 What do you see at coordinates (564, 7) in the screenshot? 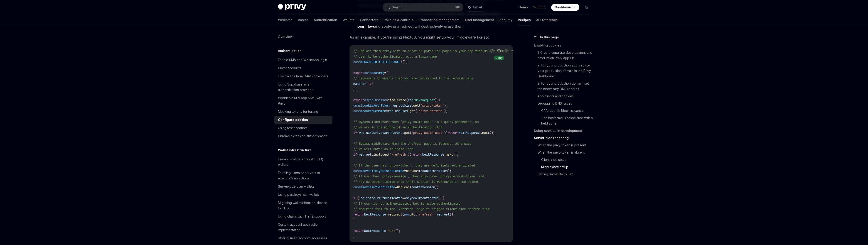
I see `span: Dashboard` at bounding box center [564, 7].